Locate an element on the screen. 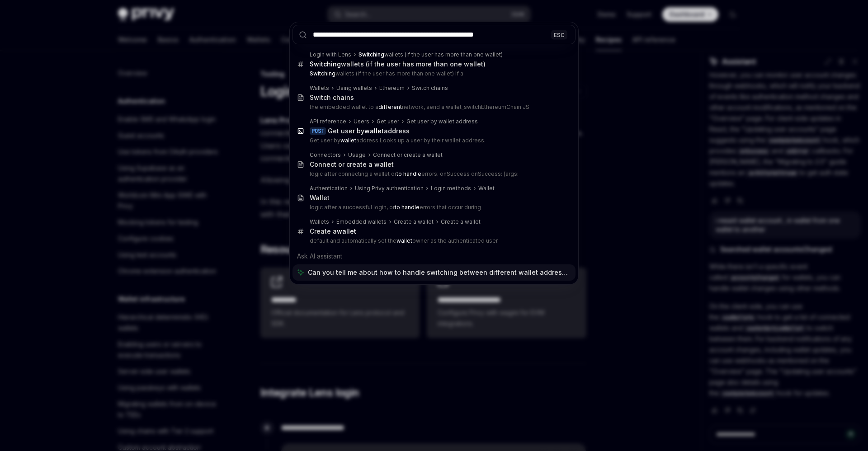 The height and width of the screenshot is (451, 868). p: logic after a successful login, or errors that occur during is located at coordinates (433, 207).